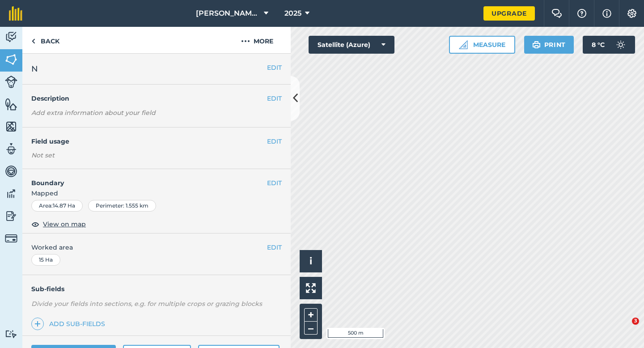 The height and width of the screenshot is (348, 644). Describe the element at coordinates (36, 224) in the screenshot. I see `img: svg+xml;base64,PHN2ZyB4bWxucz0iaHR0cDovL3d3dy53My5vcmcvMjAwMC9zdmciIHdpZHRoPSIxOCIgaGVpZ2h0PSIyNC...` at that location.